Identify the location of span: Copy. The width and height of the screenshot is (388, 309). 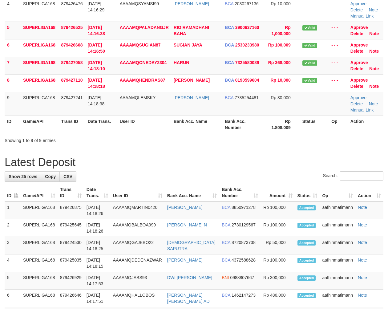
(50, 177).